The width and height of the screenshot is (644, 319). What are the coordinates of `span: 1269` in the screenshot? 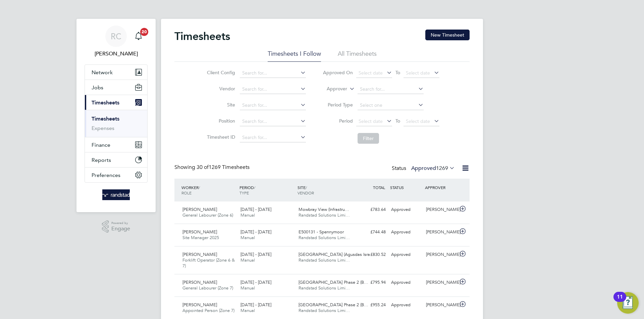 It's located at (442, 168).